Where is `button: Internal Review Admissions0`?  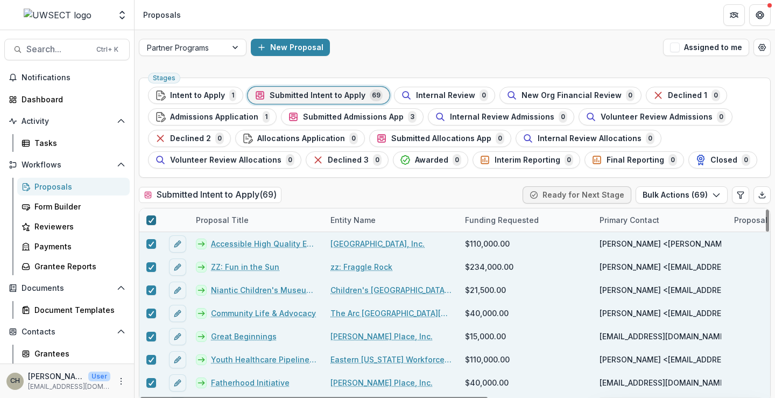
button: Internal Review Admissions0 is located at coordinates (501, 117).